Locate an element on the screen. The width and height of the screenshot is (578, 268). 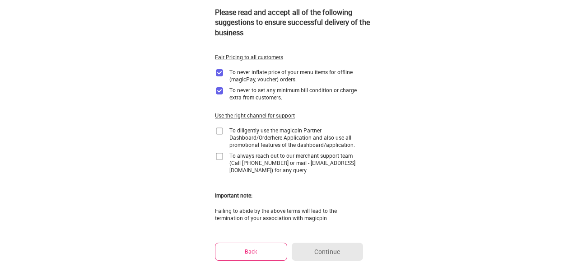
button: Continue is located at coordinates (327, 252).